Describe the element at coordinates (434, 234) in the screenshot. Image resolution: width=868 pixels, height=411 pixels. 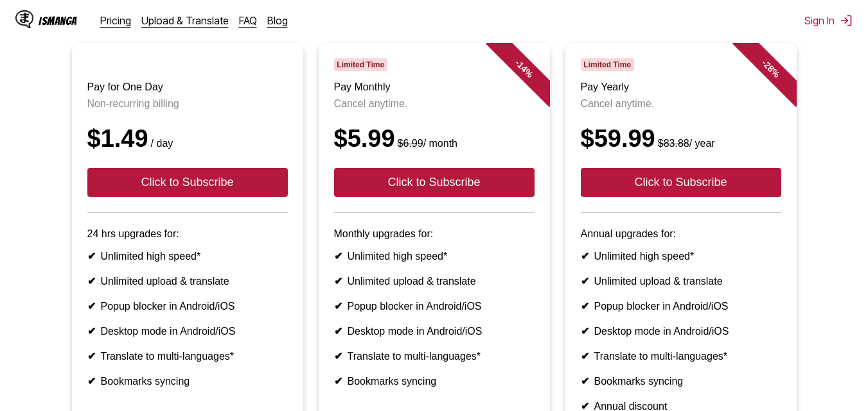
I see `p: Monthly upgrades for:` at that location.